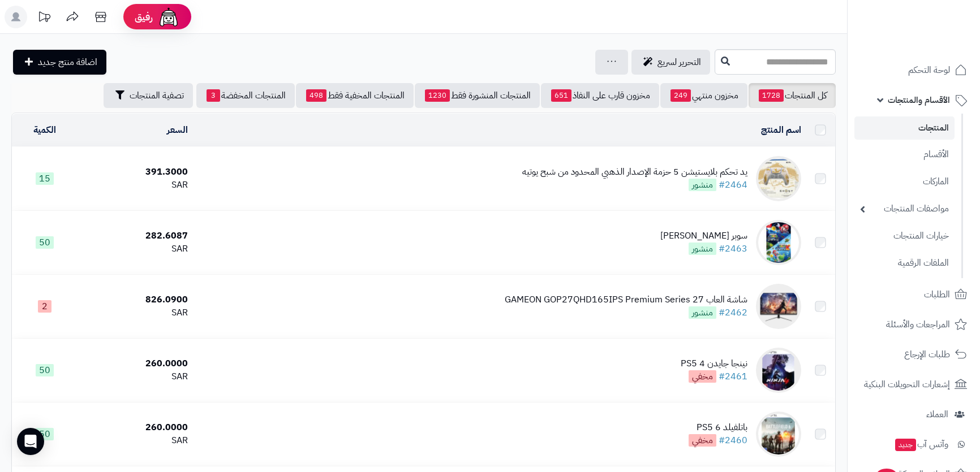 The width and height of the screenshot is (980, 472). What do you see at coordinates (714, 364) in the screenshot?
I see `div: نينجا جايدن 4 PS5` at bounding box center [714, 364].